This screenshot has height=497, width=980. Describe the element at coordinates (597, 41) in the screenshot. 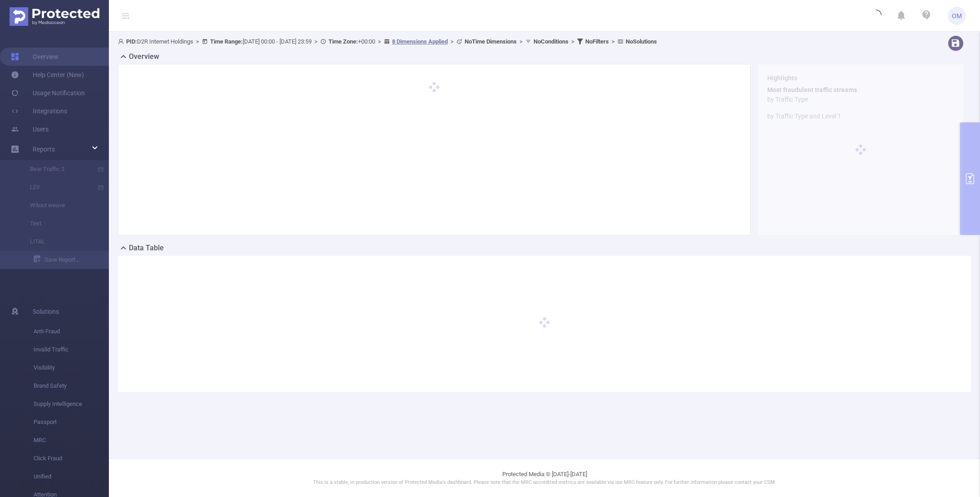

I see `b: No Filters` at that location.